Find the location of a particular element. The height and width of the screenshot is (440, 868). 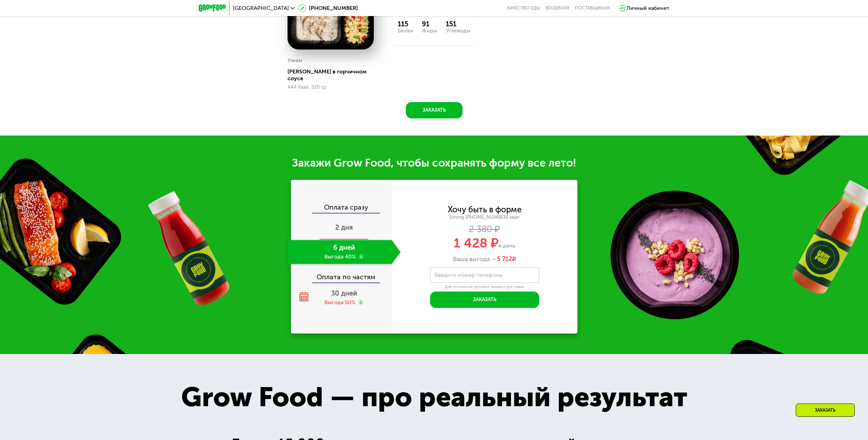

div: Углеводы is located at coordinates (458, 31).